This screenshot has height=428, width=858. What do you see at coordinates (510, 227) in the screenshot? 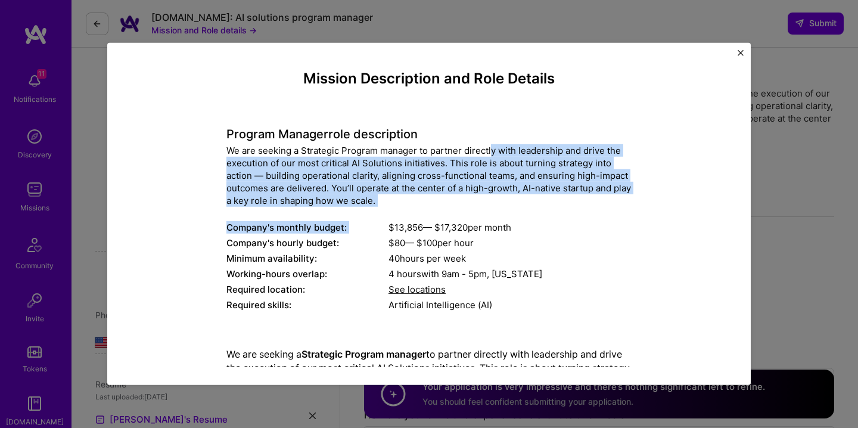
I see `div: $ 13,856 — $ 17,320 per month` at bounding box center [510, 227].